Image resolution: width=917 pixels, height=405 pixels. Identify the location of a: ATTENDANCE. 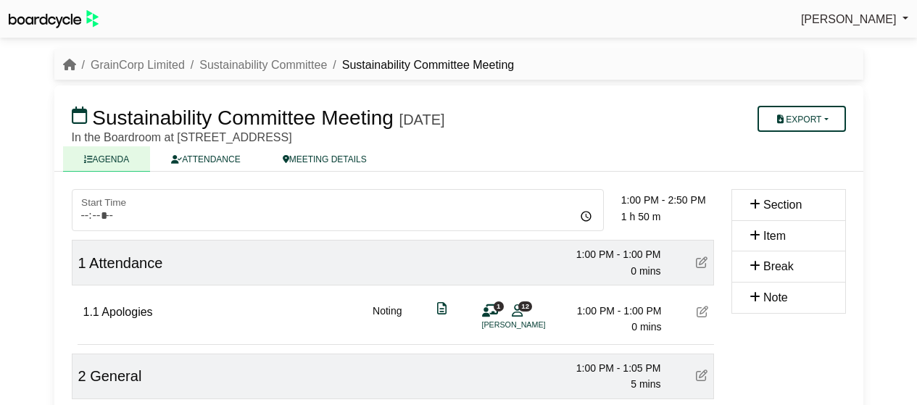
(205, 159).